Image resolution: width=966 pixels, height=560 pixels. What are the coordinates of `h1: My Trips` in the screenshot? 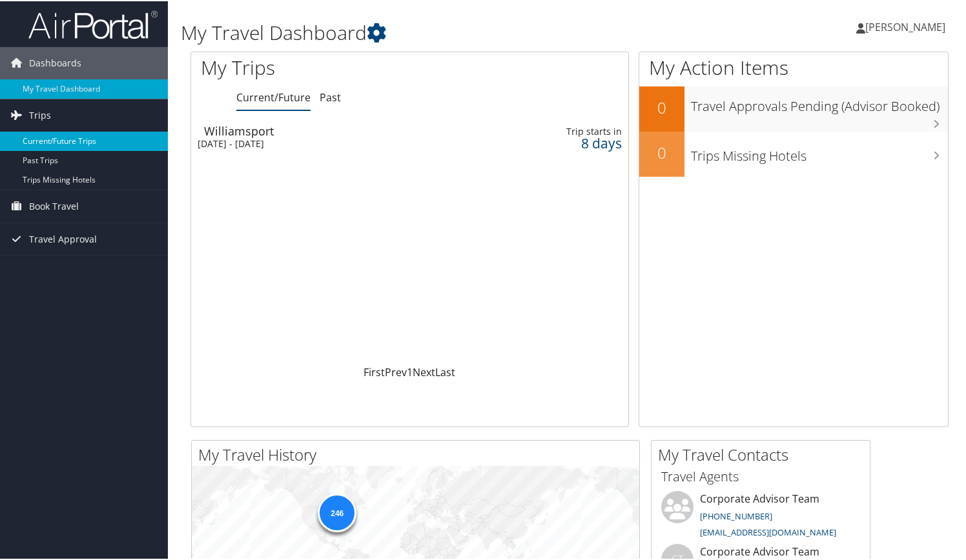 It's located at (319, 66).